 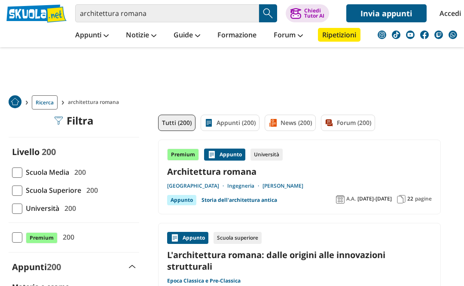 I want to click on button: Search Button, so click(x=268, y=13).